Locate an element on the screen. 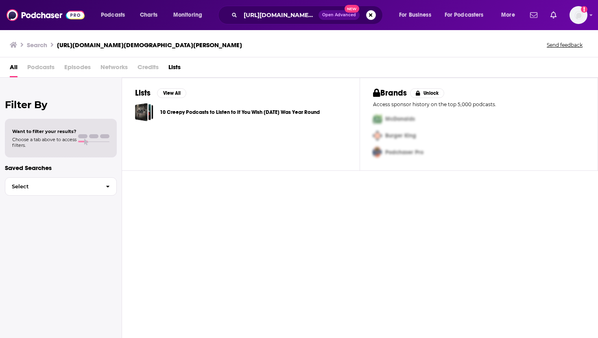  h3: Search is located at coordinates (37, 45).